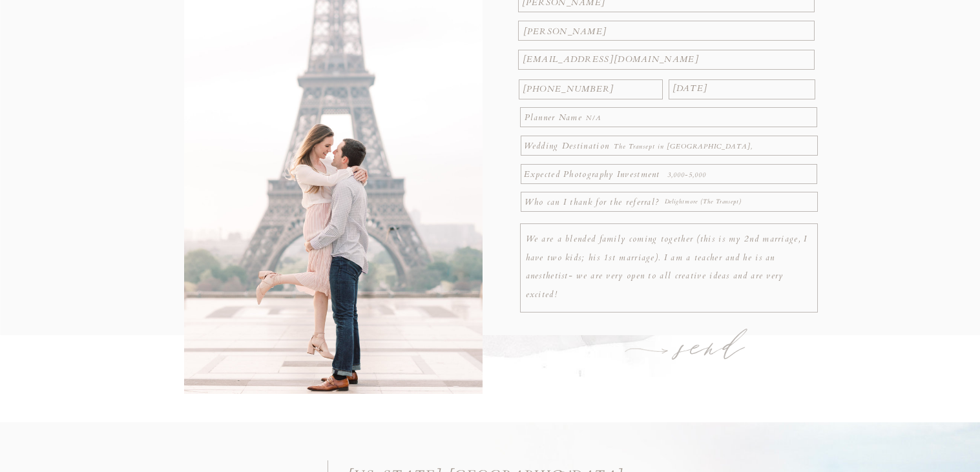 The image size is (980, 472). What do you see at coordinates (595, 201) in the screenshot?
I see `p: Who can I thank for the referral?` at bounding box center [595, 201].